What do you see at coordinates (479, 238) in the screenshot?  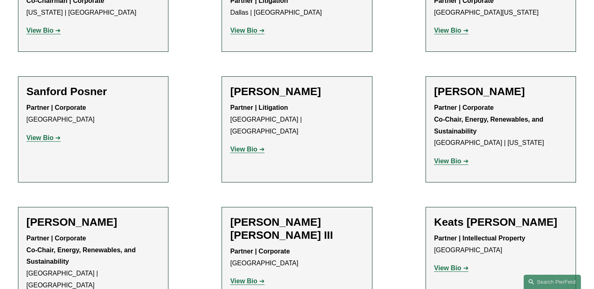 I see `strong: Partner | Intellectual Property` at bounding box center [479, 238].